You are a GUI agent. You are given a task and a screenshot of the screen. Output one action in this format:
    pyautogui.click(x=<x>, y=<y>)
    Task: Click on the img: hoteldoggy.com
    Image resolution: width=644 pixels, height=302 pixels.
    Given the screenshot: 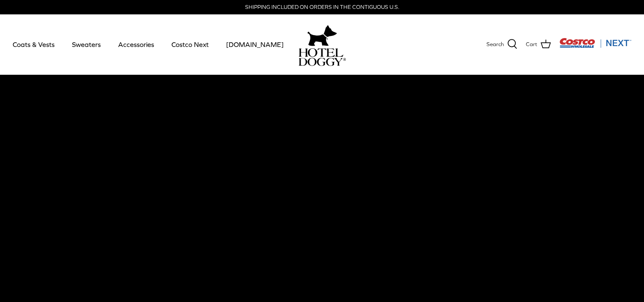 What is the action you would take?
    pyautogui.click(x=322, y=36)
    